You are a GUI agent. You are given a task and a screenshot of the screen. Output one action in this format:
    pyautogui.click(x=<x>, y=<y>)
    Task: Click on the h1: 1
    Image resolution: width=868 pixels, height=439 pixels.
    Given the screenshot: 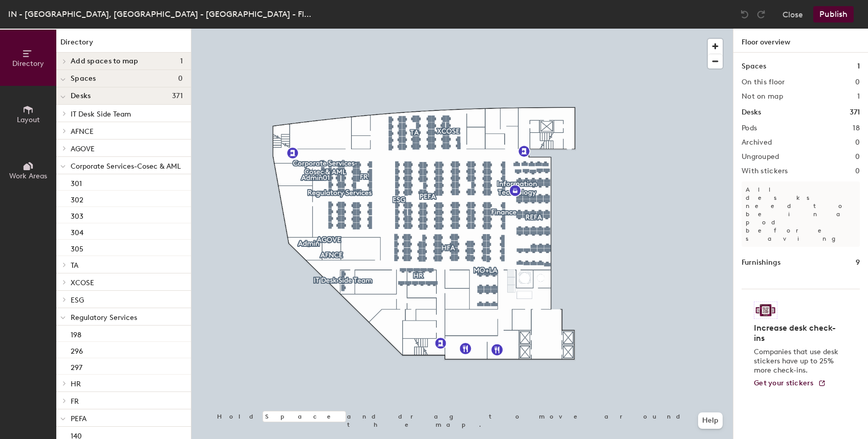 What is the action you would take?
    pyautogui.click(x=859, y=67)
    